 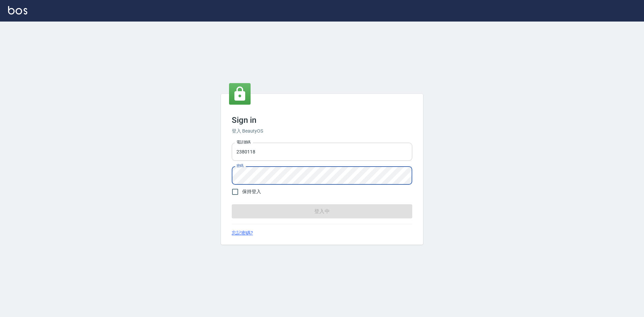 What do you see at coordinates (322, 131) in the screenshot?
I see `h6: 登入 BeautyOS` at bounding box center [322, 131].